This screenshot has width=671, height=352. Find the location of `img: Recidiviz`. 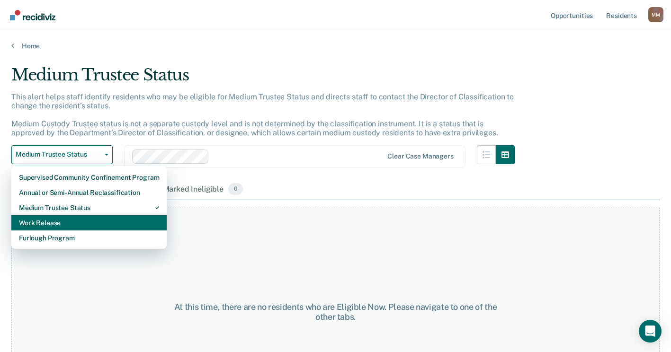

img: Recidiviz is located at coordinates (33, 15).